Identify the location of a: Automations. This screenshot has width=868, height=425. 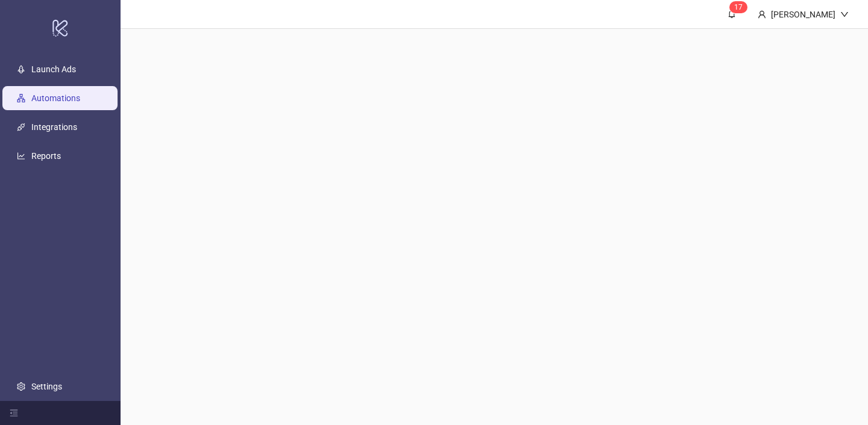
(56, 99).